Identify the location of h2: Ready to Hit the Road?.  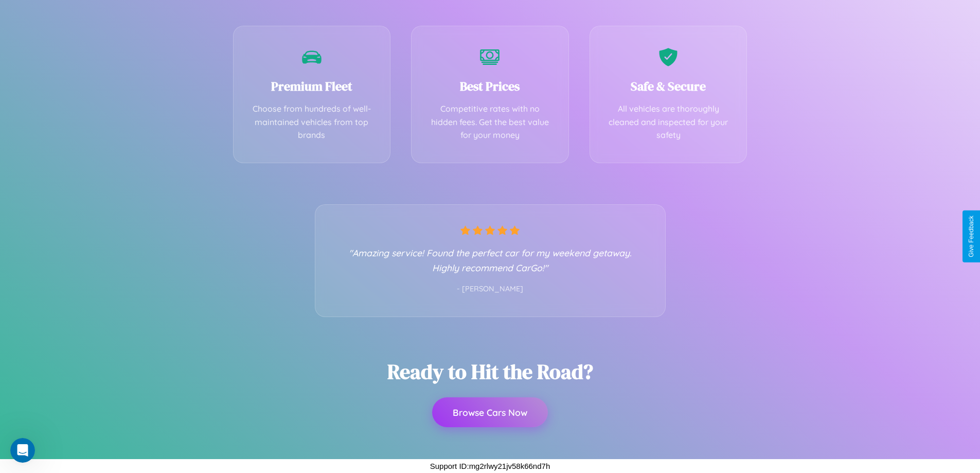
(490, 372).